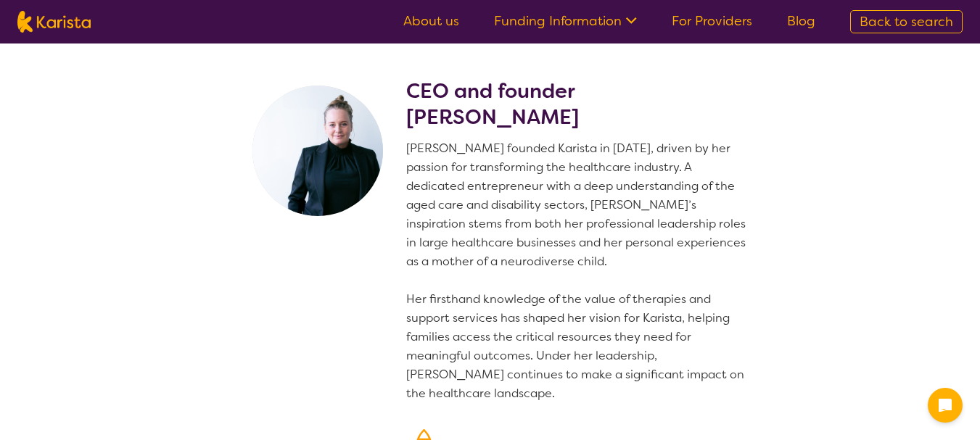 This screenshot has width=980, height=440. What do you see at coordinates (801, 21) in the screenshot?
I see `a: Blog` at bounding box center [801, 21].